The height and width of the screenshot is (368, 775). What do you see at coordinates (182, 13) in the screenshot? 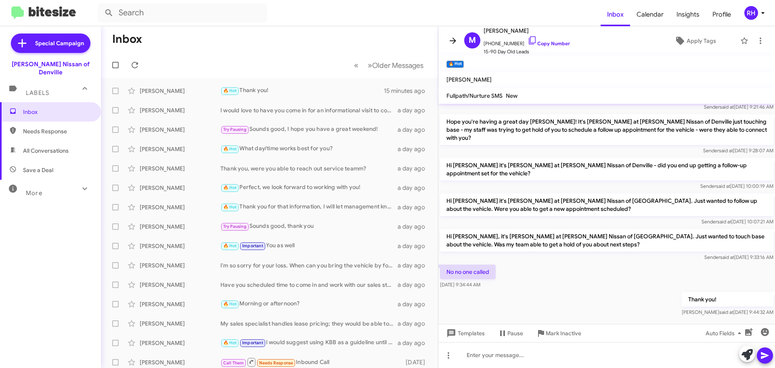
I see `input: Search` at bounding box center [182, 13].